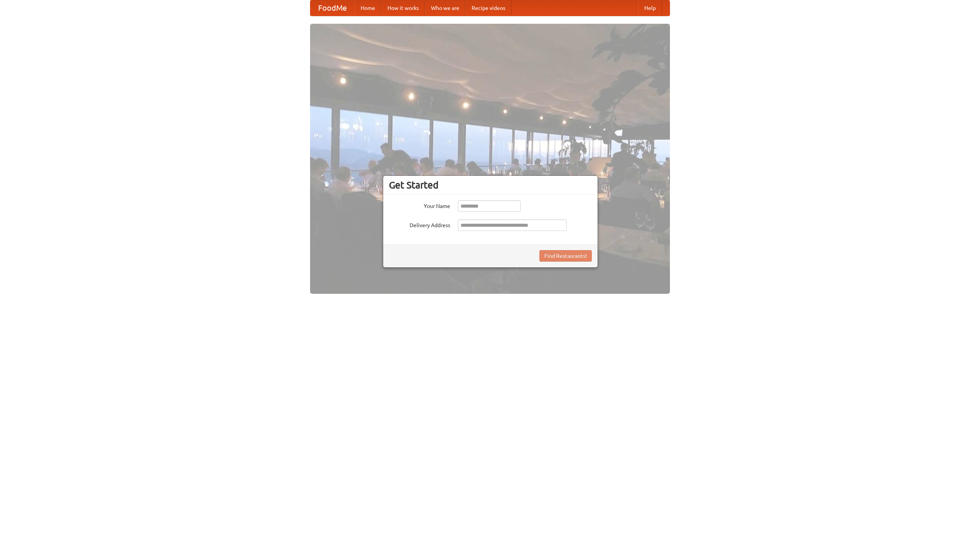  I want to click on a: Recipe videos, so click(488, 8).